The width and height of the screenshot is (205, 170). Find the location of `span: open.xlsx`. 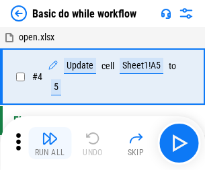

span: open.xlsx is located at coordinates (36, 37).